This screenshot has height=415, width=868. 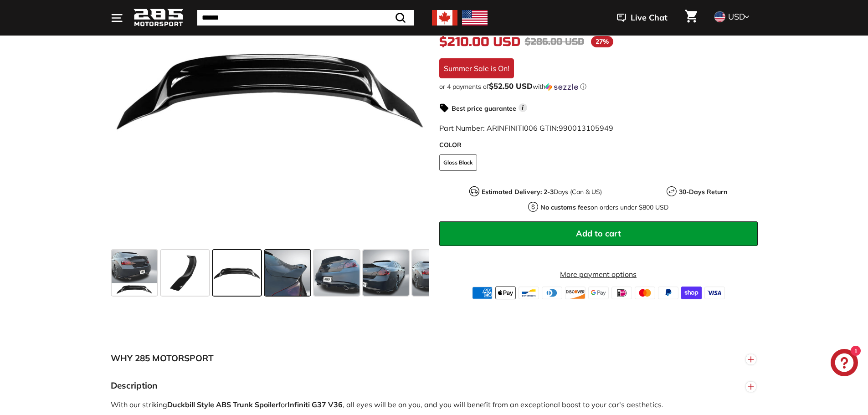 I want to click on img: apple_pay, so click(x=505, y=293).